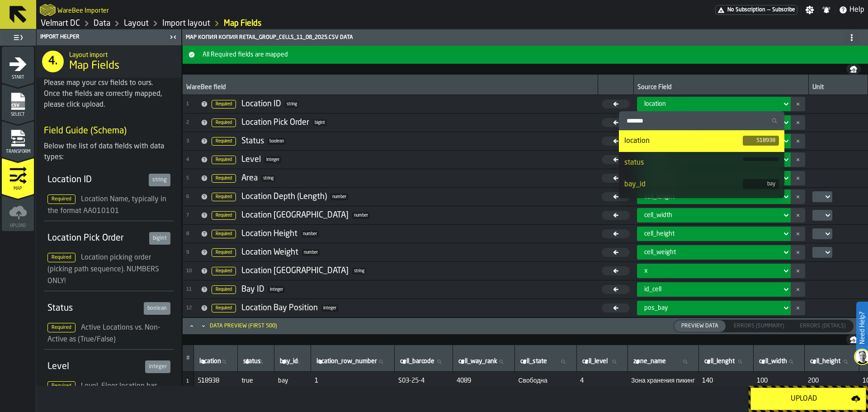 This screenshot has height=412, width=868. I want to click on div: Location Bay Position, so click(280, 308).